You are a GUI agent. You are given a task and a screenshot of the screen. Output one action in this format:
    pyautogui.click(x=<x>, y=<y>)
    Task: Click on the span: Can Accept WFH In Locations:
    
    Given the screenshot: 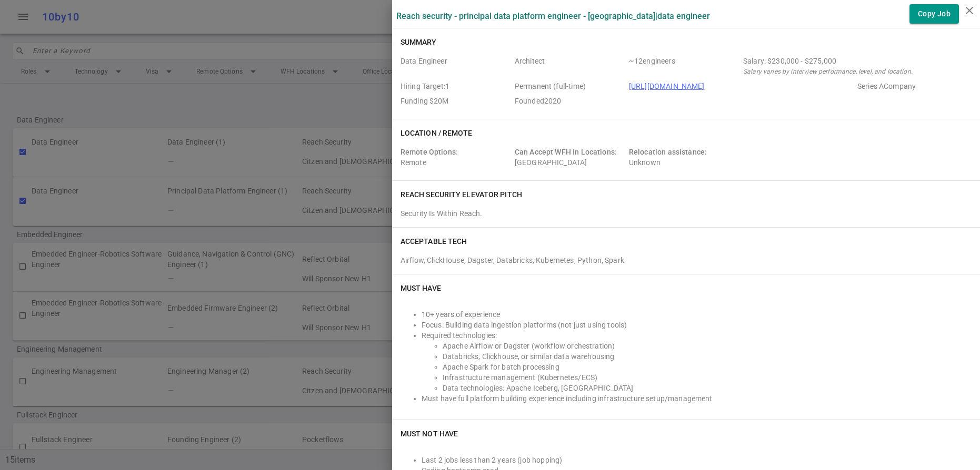 What is the action you would take?
    pyautogui.click(x=566, y=152)
    